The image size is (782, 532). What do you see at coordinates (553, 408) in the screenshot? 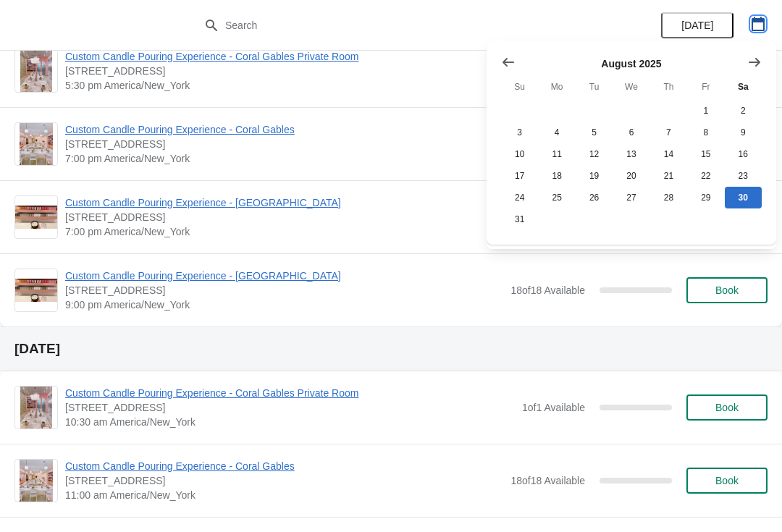
I see `span: 1 of 1 Available` at bounding box center [553, 408].